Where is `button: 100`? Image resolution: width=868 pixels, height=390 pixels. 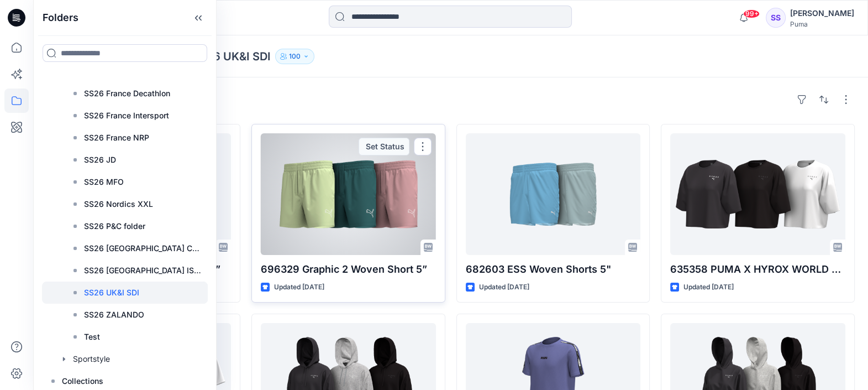 button: 100 is located at coordinates (294, 56).